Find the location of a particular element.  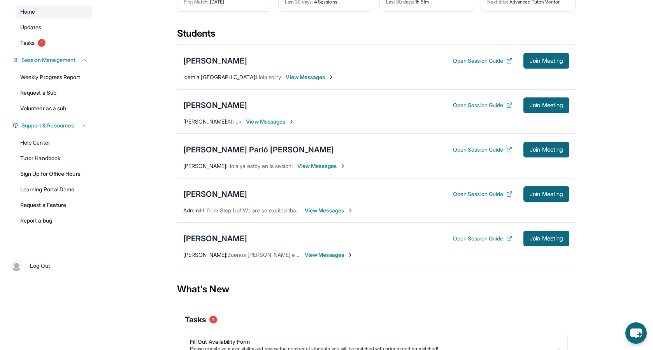

a: Sign Up for Office Hours is located at coordinates (54, 174).